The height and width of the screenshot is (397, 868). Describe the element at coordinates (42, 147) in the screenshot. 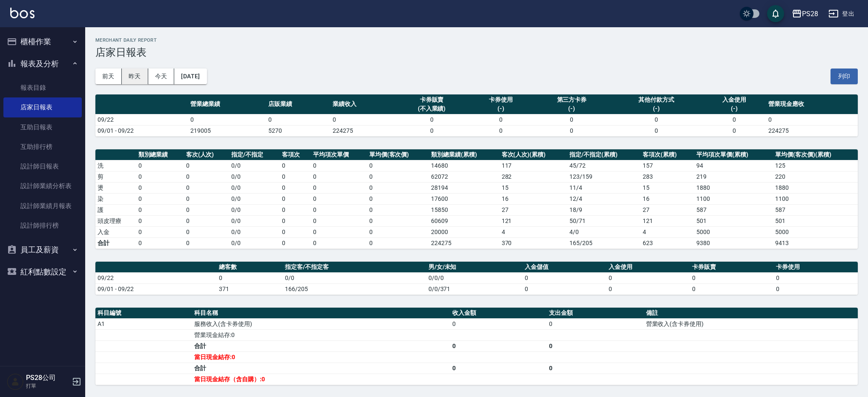

I see `a: 互助排行榜` at that location.